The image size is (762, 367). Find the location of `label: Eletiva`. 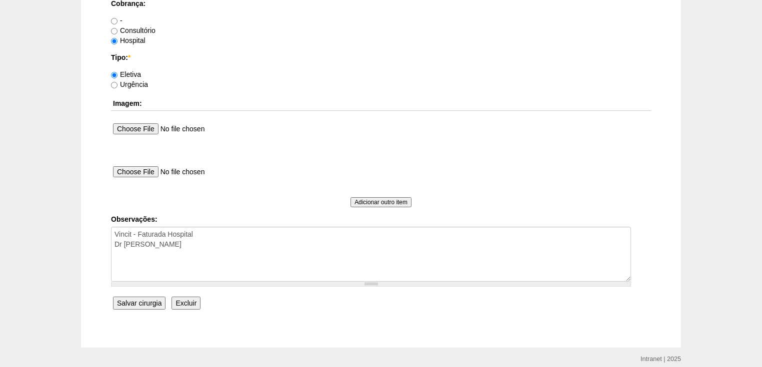

label: Eletiva is located at coordinates (126, 74).